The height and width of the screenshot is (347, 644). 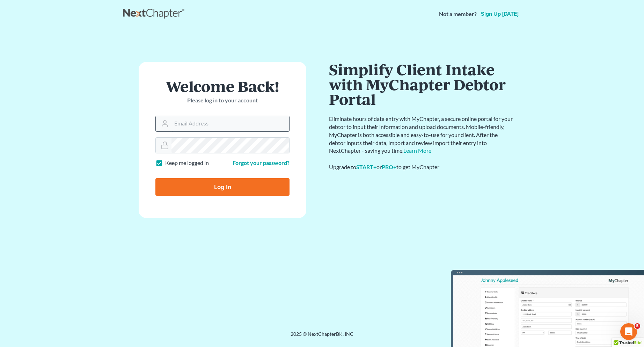 I want to click on p: Please log in to your account, so click(x=222, y=100).